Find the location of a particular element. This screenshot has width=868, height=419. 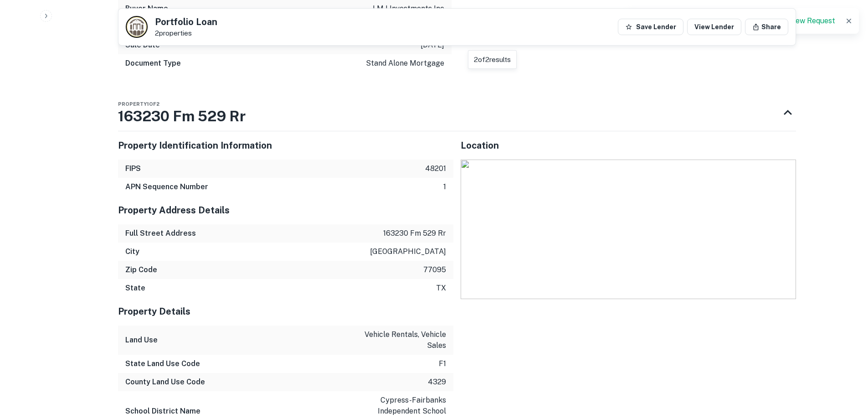

a: View Request is located at coordinates (812, 21).